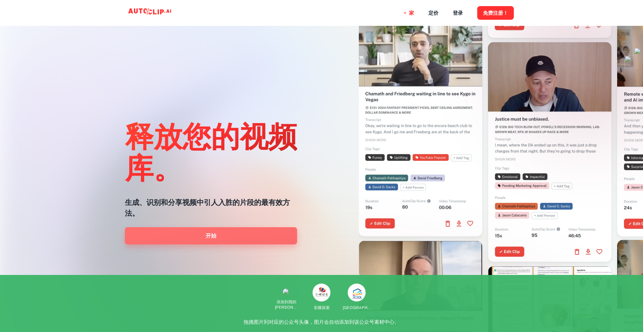  I want to click on font: 开始, so click(211, 235).